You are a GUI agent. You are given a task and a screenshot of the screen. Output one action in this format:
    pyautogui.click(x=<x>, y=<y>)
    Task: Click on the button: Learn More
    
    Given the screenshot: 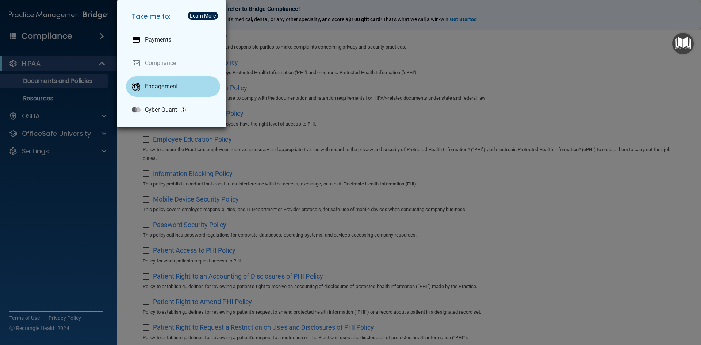 What is the action you would take?
    pyautogui.click(x=203, y=16)
    